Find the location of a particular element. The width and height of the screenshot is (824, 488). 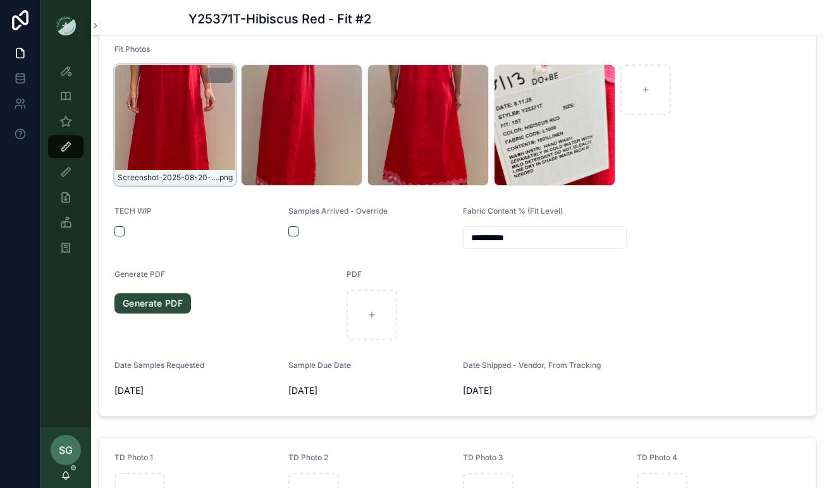

span: Fit Photos is located at coordinates (132, 49).